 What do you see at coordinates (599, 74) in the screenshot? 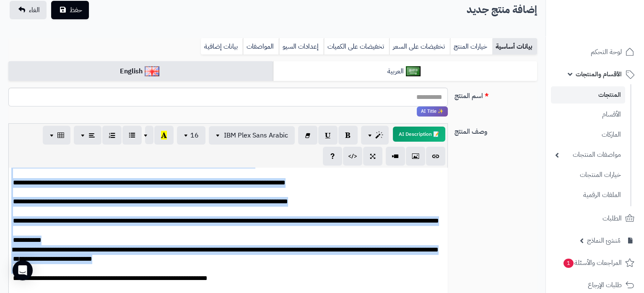
I see `span: الأقسام والمنتجات` at bounding box center [599, 74].